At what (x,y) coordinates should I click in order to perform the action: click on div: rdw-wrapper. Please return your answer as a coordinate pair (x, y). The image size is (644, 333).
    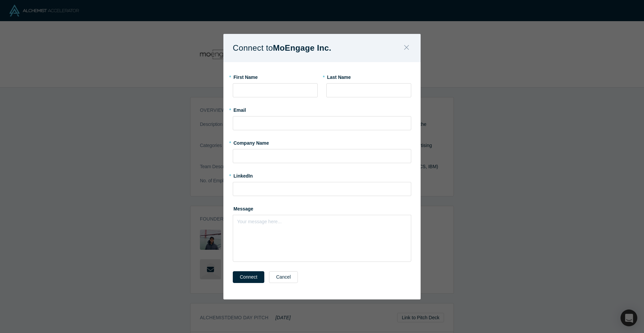
    Looking at the image, I should click on (322, 239).